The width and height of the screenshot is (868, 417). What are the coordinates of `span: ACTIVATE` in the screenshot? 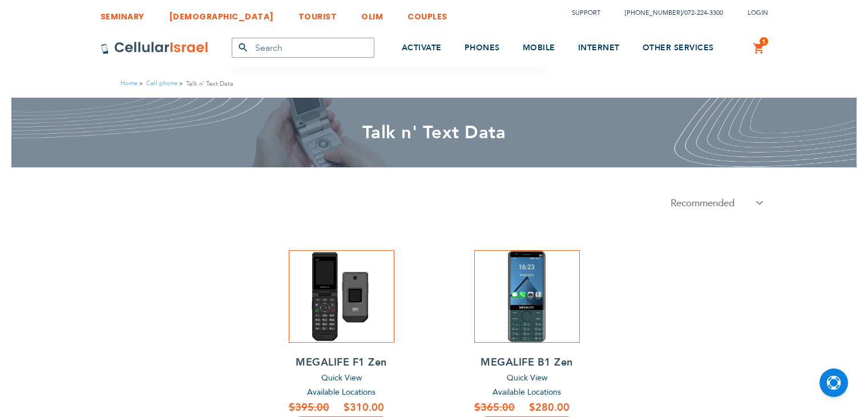 It's located at (422, 48).